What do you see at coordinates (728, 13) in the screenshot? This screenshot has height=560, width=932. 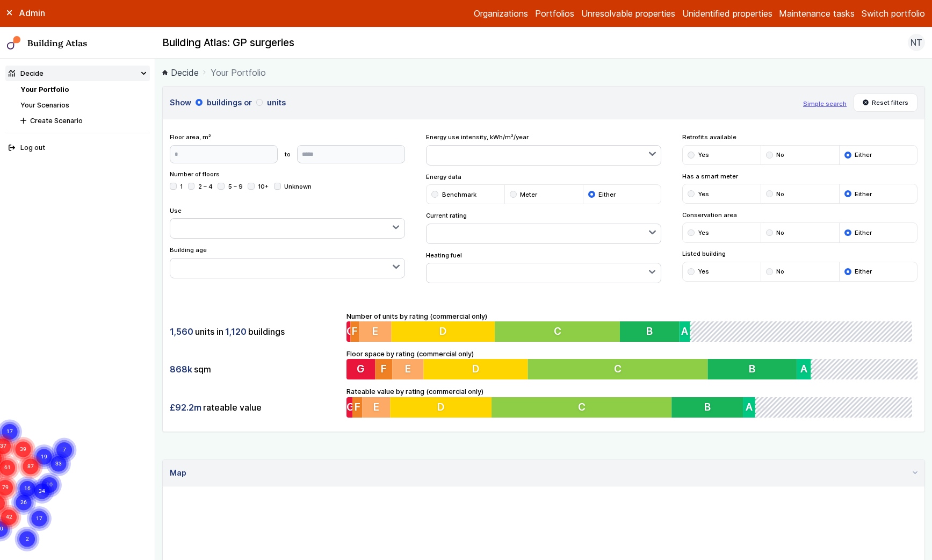 I see `a: Unidentified properties` at bounding box center [728, 13].